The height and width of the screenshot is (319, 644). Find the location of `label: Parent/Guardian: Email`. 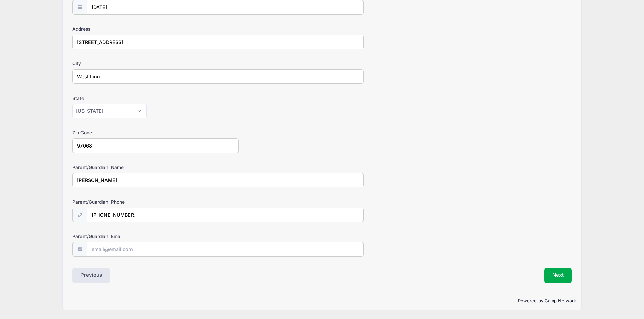

label: Parent/Guardian: Email is located at coordinates (156, 237).